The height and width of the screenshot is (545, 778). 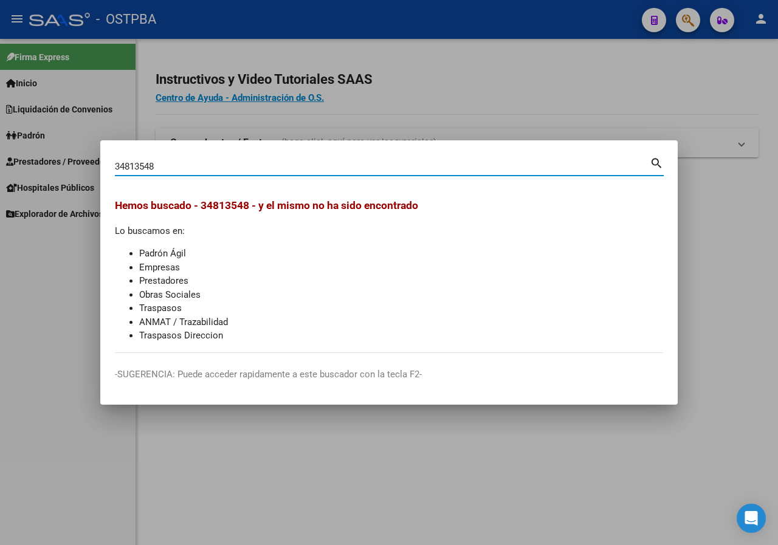 What do you see at coordinates (657, 162) in the screenshot?
I see `mat-icon: search` at bounding box center [657, 162].